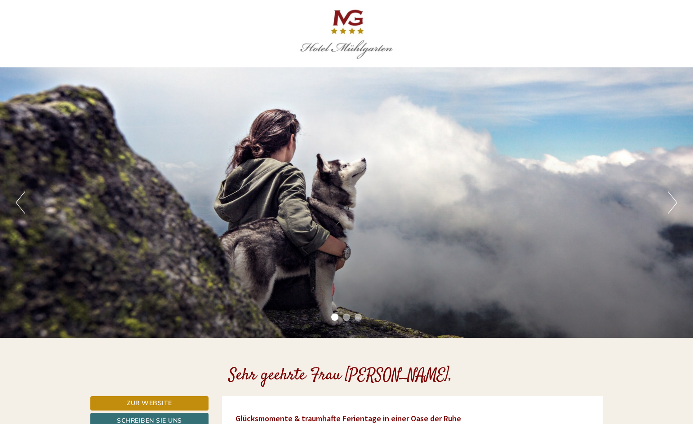 The image size is (693, 424). Describe the element at coordinates (149, 404) in the screenshot. I see `a: Zur Website` at that location.